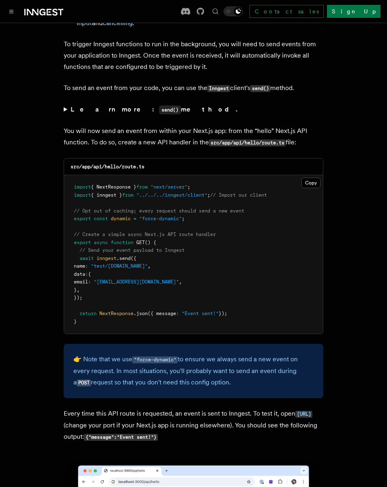  Describe the element at coordinates (81, 282) in the screenshot. I see `span: email` at that location.